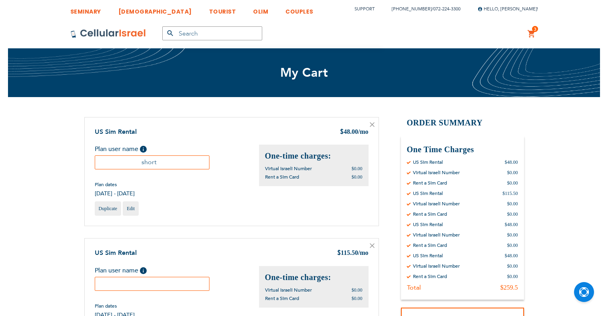 This screenshot has width=608, height=316. I want to click on a: SEMINARY, so click(85, 9).